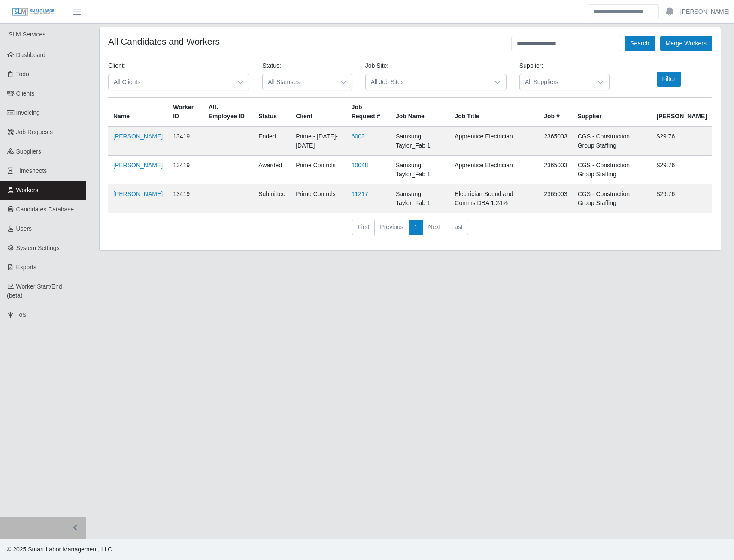 The width and height of the screenshot is (734, 560). Describe the element at coordinates (494, 199) in the screenshot. I see `td: Electrician Sound and Comms DBA 1.24%` at that location.